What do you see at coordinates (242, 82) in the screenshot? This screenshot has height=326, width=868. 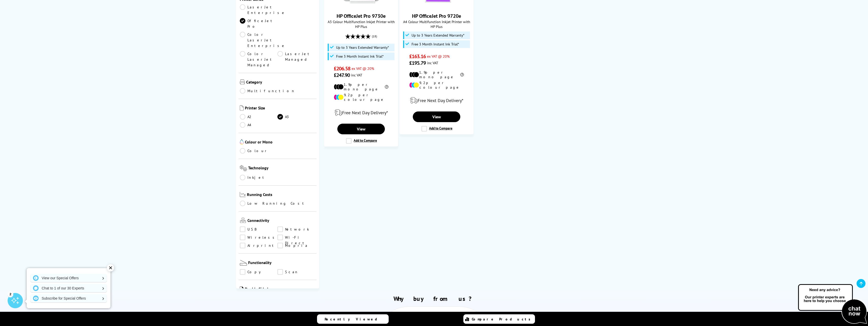 I see `img: Category` at bounding box center [242, 82].